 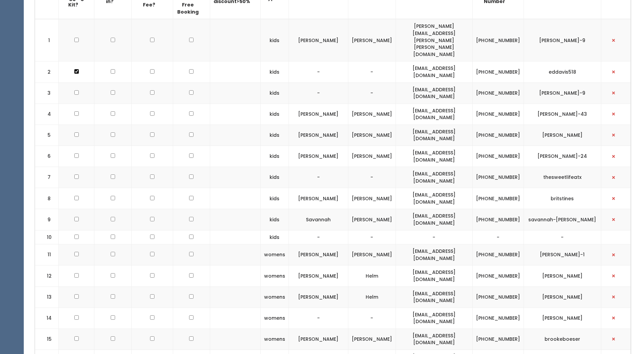 What do you see at coordinates (47, 318) in the screenshot?
I see `td: 14` at bounding box center [47, 318].